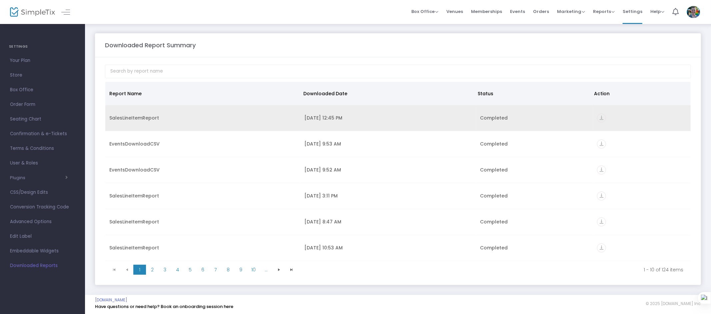 The image size is (711, 314). What do you see at coordinates (388, 170) in the screenshot?
I see `div: 8/12/2025 9:52 AM` at bounding box center [388, 170].